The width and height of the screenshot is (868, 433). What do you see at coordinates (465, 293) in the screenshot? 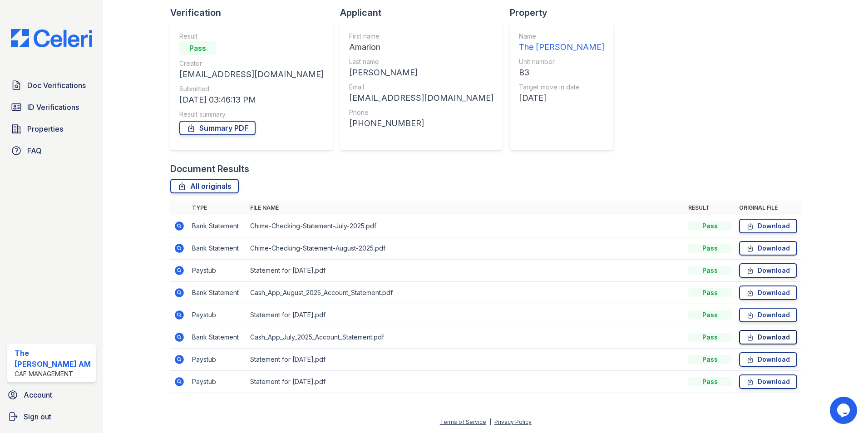
I see `td: Cash_App_August_2025_Account_Statement.pdf` at bounding box center [465, 293].